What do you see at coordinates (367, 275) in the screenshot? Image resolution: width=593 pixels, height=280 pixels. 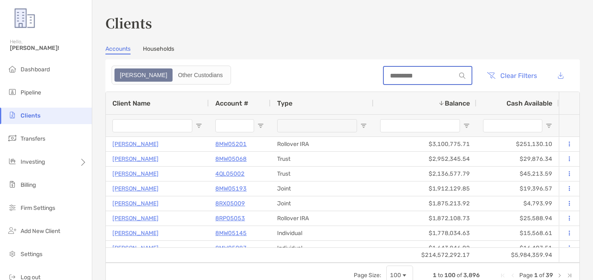 I see `div: Page Size:` at bounding box center [367, 275].